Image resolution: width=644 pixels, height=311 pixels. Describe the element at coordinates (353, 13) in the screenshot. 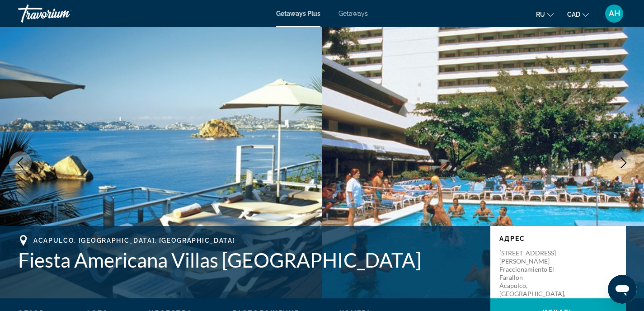

I see `span: Getaways` at that location.